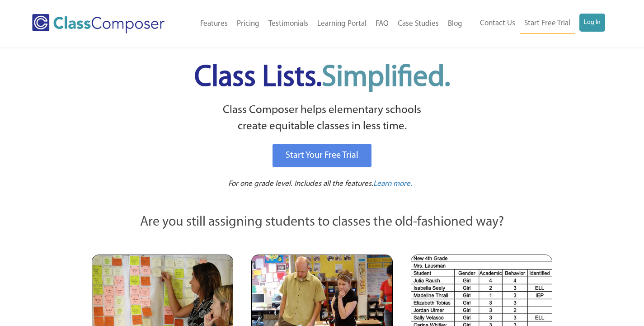 This screenshot has width=644, height=326. I want to click on a: Pricing, so click(248, 24).